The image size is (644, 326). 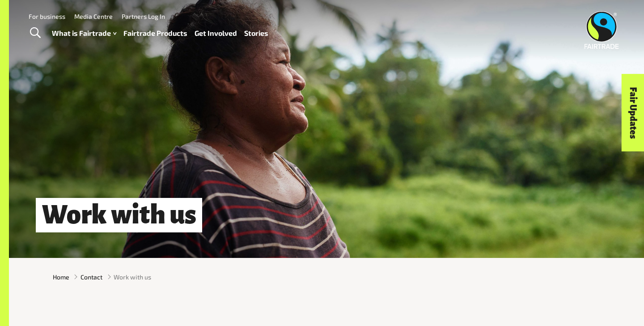 What do you see at coordinates (601, 30) in the screenshot?
I see `img: Fairtrade Australia New Zealand logo` at bounding box center [601, 30].